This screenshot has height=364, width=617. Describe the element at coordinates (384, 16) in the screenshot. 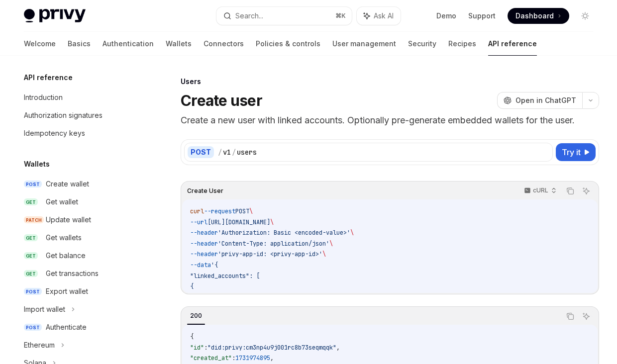

I see `span: Ask AI` at that location.